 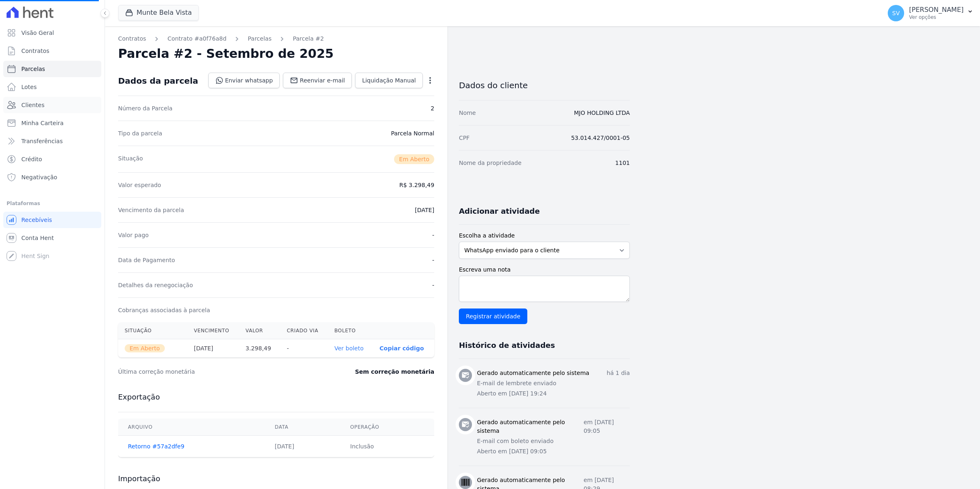 What do you see at coordinates (52, 141) in the screenshot?
I see `a: Transferências` at bounding box center [52, 141].